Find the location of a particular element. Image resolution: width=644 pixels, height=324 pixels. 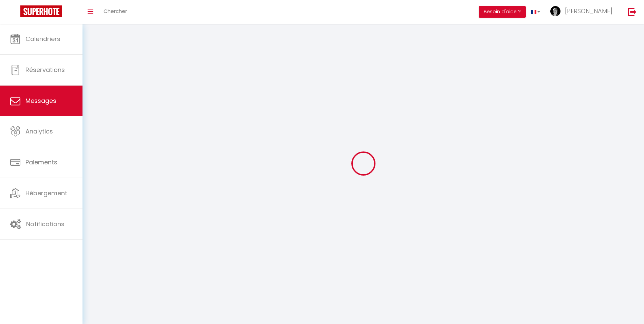

span: Hébergement is located at coordinates (46, 193).